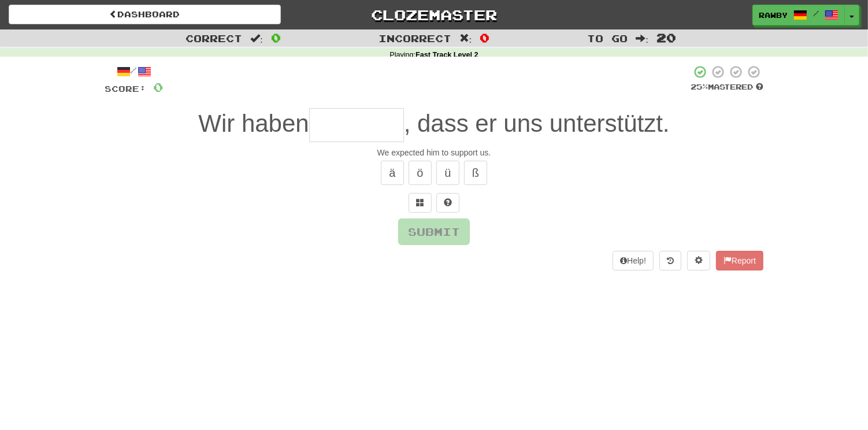 This screenshot has height=430, width=868. What do you see at coordinates (798, 15) in the screenshot?
I see `a: rawby /` at bounding box center [798, 15].